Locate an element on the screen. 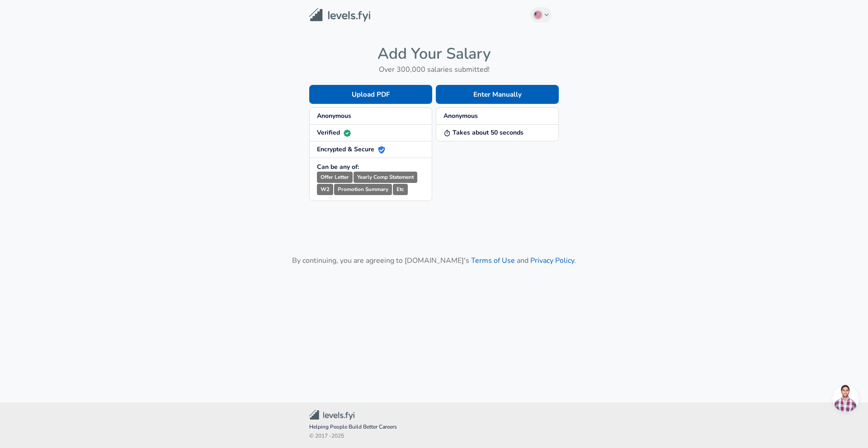 This screenshot has height=448, width=868. small: Yearly Comp Statement is located at coordinates (385, 177).